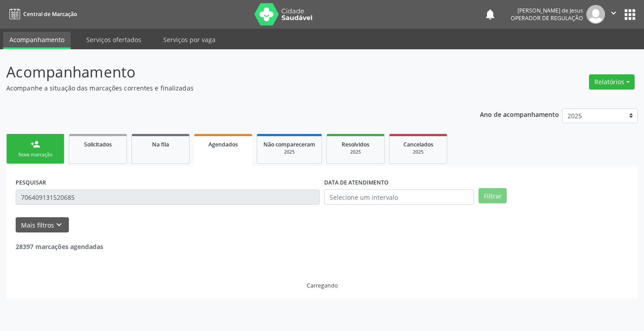  What do you see at coordinates (357, 182) in the screenshot?
I see `label: DATA DE ATENDIMENTO` at bounding box center [357, 182].